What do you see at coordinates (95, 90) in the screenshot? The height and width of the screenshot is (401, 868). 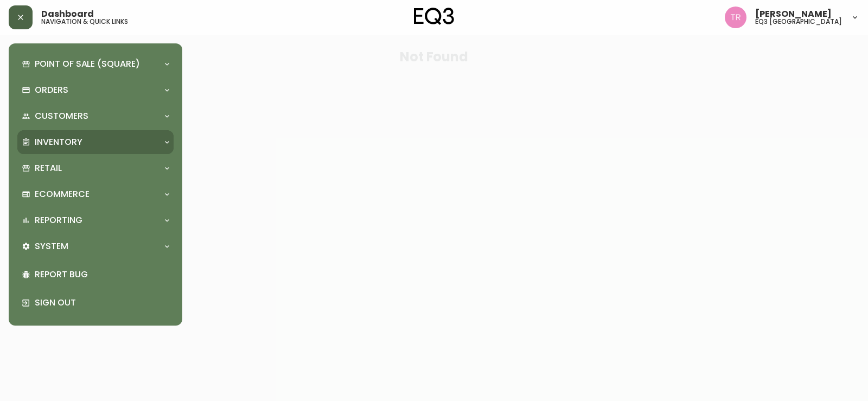 I see `div: Orders` at bounding box center [95, 90].